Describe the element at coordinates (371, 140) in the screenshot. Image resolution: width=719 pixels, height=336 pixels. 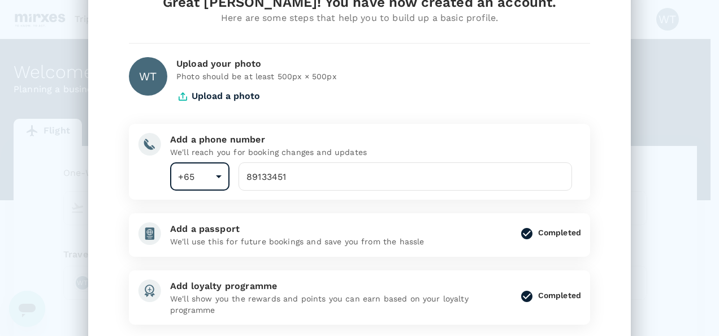
I see `div: Add a phone number` at that location.